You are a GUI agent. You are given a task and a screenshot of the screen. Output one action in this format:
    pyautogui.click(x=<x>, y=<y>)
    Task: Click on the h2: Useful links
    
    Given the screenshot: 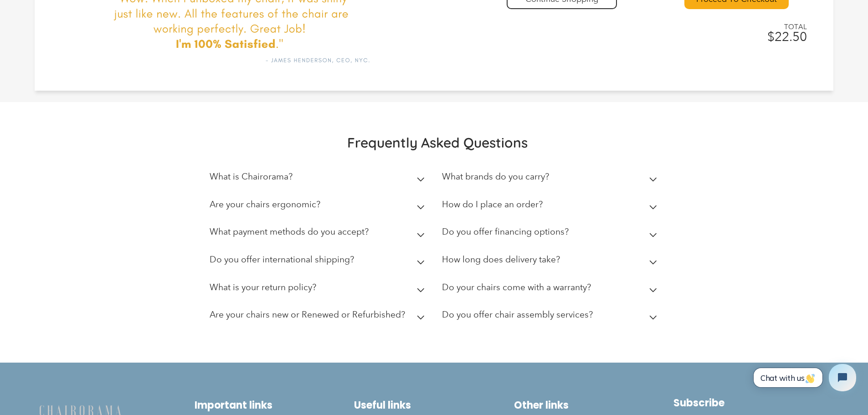 What is the action you would take?
    pyautogui.click(x=434, y=405)
    